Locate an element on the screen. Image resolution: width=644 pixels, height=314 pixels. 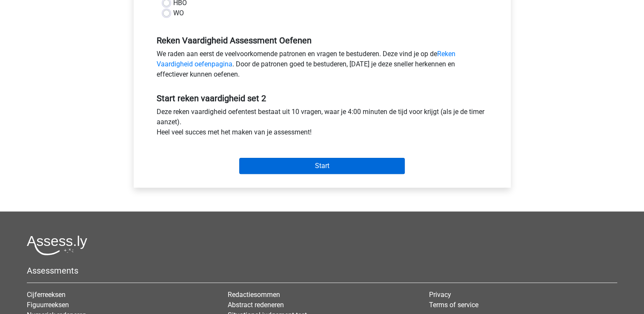
img: Assessly logo is located at coordinates (57, 245).